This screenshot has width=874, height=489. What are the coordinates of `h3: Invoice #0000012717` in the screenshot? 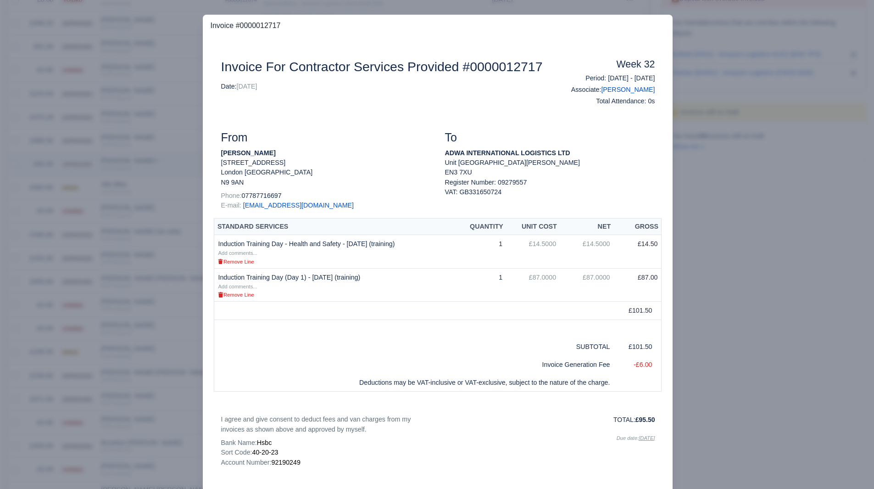 It's located at (438, 26).